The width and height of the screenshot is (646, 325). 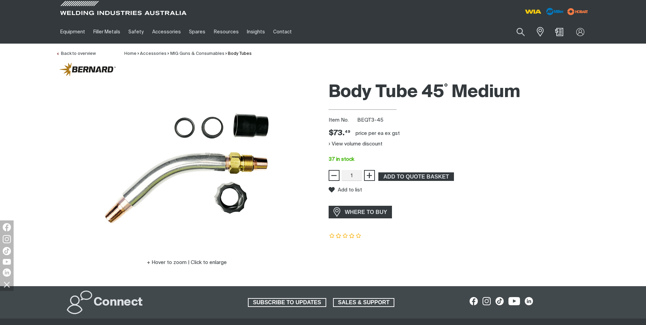 I want to click on a: Safety, so click(x=136, y=32).